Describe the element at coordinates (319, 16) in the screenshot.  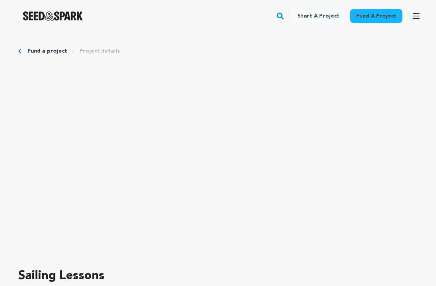
I see `a: Start a project` at that location.